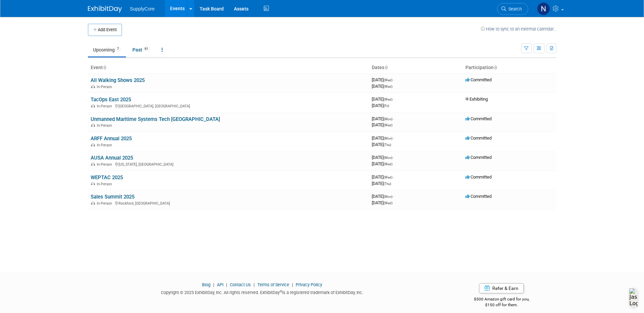 Image resolution: width=644 pixels, height=313 pixels. I want to click on a: How to sync to an external calendar..., so click(519, 29).